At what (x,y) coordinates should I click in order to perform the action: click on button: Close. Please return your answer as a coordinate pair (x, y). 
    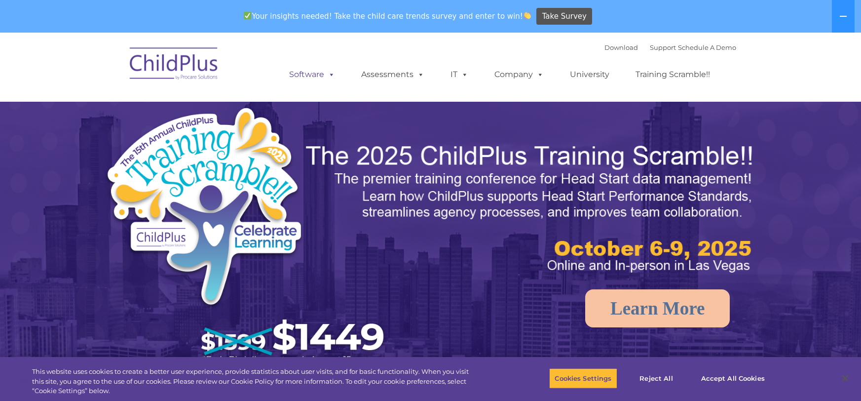
    Looking at the image, I should click on (845, 378).